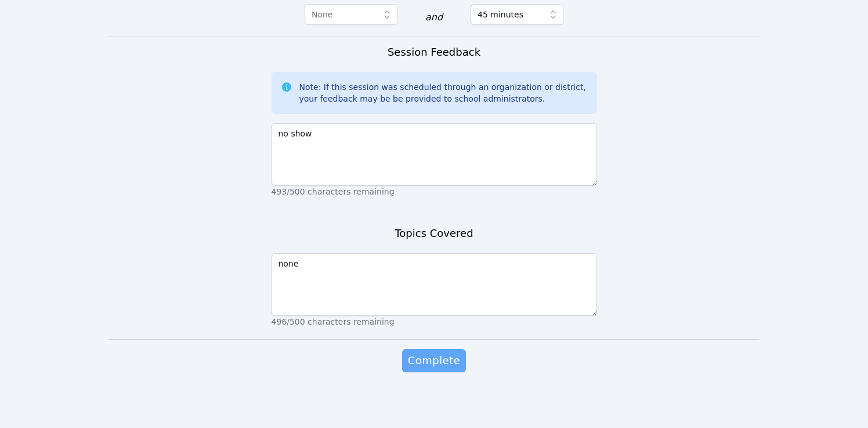  Describe the element at coordinates (434, 155) in the screenshot. I see `textarea: no show` at that location.